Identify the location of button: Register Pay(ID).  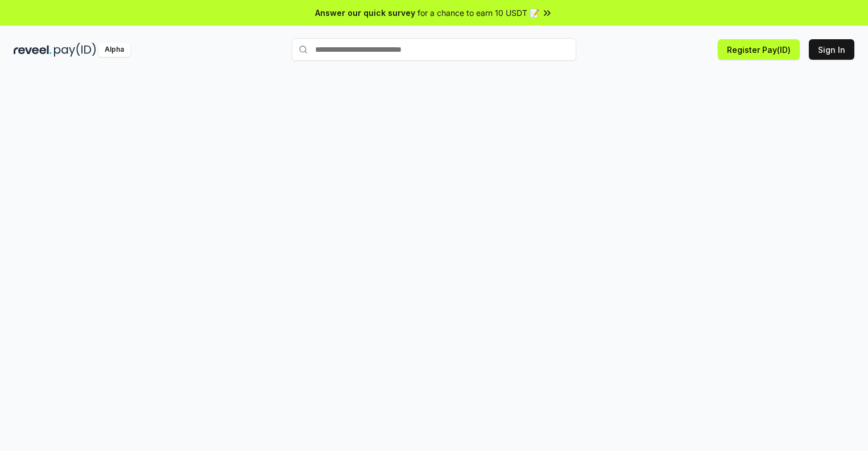
(759, 50).